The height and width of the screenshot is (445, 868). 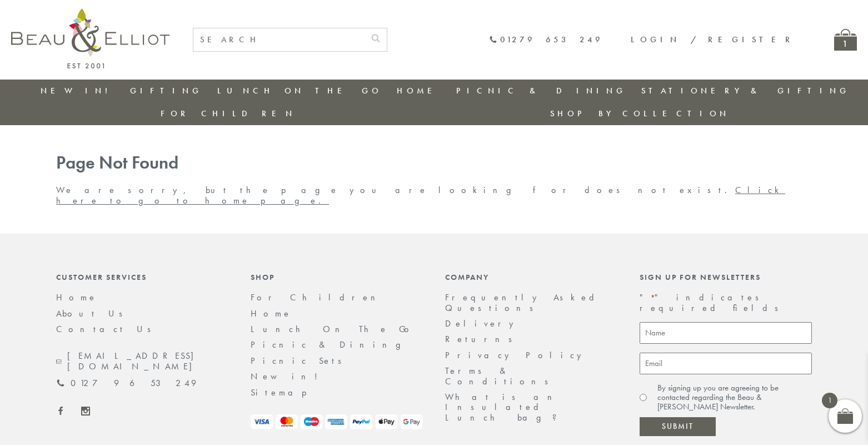 I want to click on a: Returns, so click(x=482, y=338).